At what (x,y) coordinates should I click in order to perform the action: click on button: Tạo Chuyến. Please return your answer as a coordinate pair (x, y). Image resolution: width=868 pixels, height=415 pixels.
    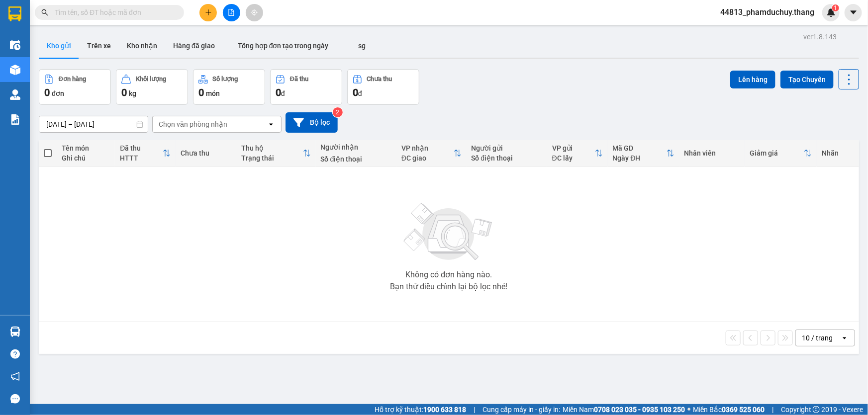
    Looking at the image, I should click on (807, 79).